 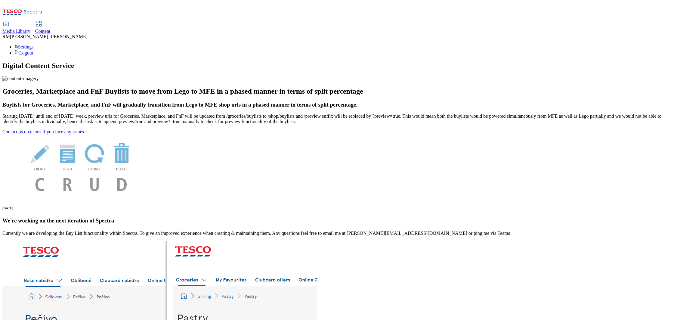 What do you see at coordinates (16, 28) in the screenshot?
I see `a: Media Library` at bounding box center [16, 28].